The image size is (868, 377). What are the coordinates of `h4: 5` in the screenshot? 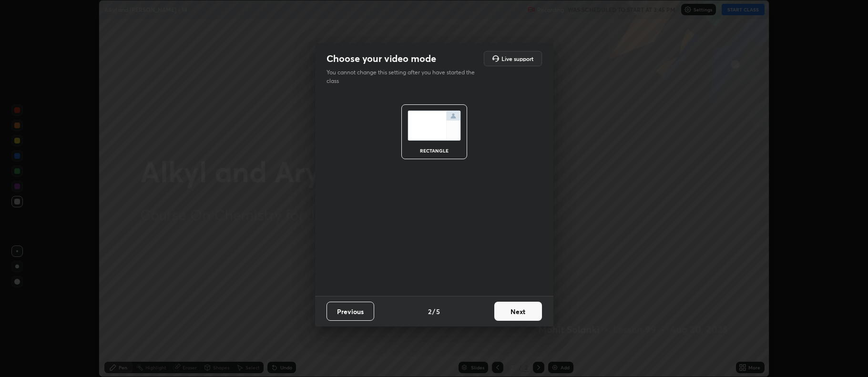 It's located at (438, 311).